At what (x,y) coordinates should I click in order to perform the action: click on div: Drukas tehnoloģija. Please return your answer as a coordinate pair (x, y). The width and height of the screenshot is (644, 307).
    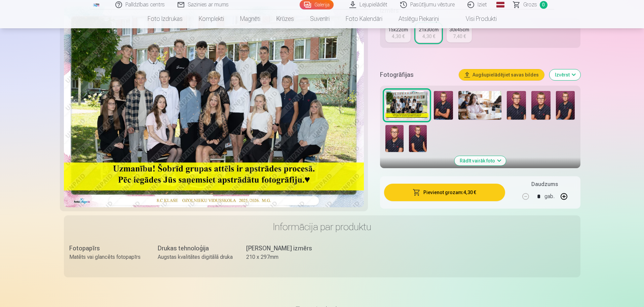
    Looking at the image, I should click on (195, 248).